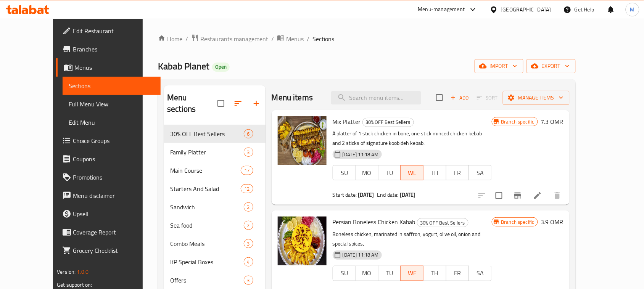 Image resolution: width=644 pixels, height=289 pixels. I want to click on span: Menu disclaimer, so click(114, 196).